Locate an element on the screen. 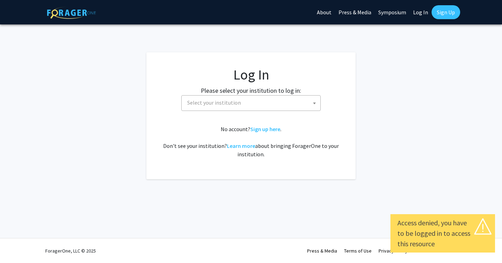 This screenshot has width=502, height=263. a: Press & Media is located at coordinates (322, 251).